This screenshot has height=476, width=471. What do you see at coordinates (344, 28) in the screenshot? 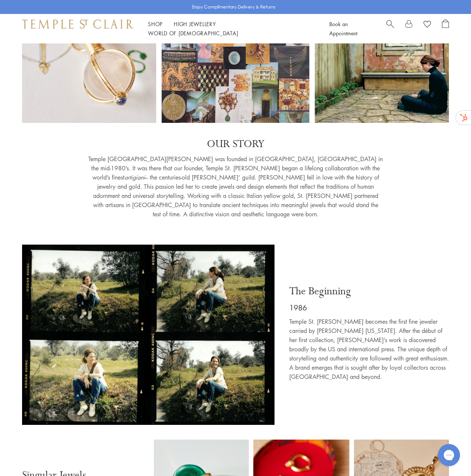
I see `a: Book an Appointment` at bounding box center [344, 28].